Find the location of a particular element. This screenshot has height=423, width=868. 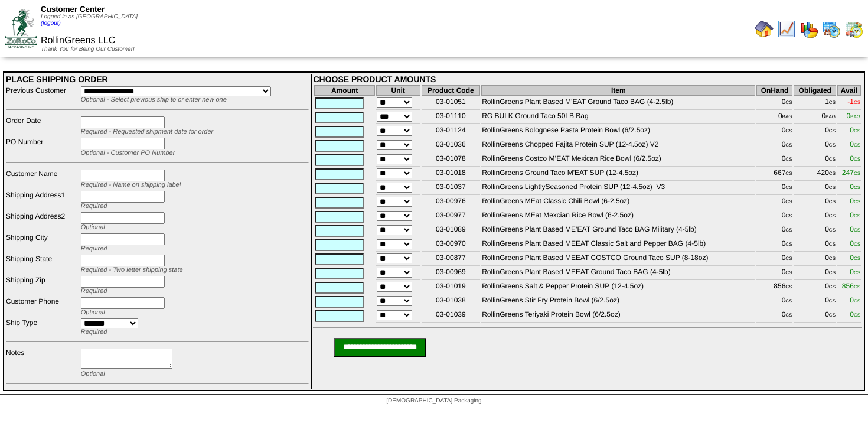

td: Notes is located at coordinates (42, 363).